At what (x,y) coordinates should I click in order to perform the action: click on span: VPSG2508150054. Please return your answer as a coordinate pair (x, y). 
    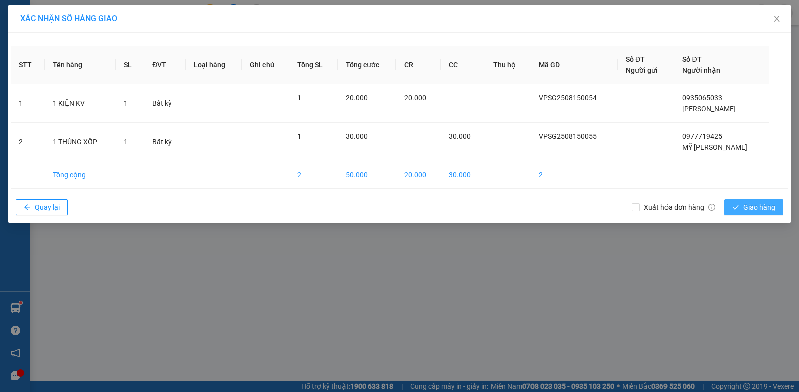
    Looking at the image, I should click on (568, 98).